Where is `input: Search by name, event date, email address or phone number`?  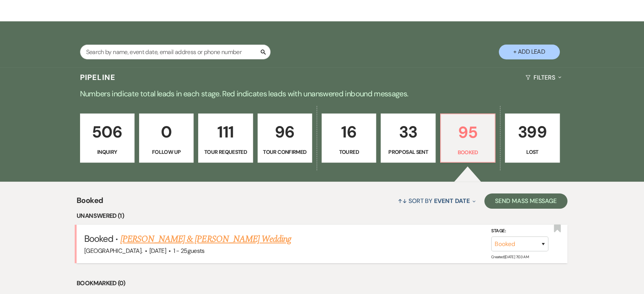
input: Search by name, event date, email address or phone number is located at coordinates (176, 52).